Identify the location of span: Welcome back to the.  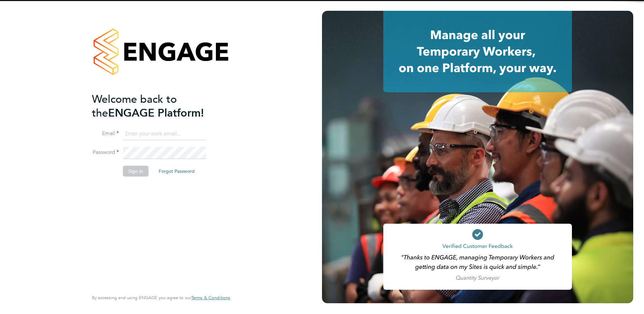
(135, 106).